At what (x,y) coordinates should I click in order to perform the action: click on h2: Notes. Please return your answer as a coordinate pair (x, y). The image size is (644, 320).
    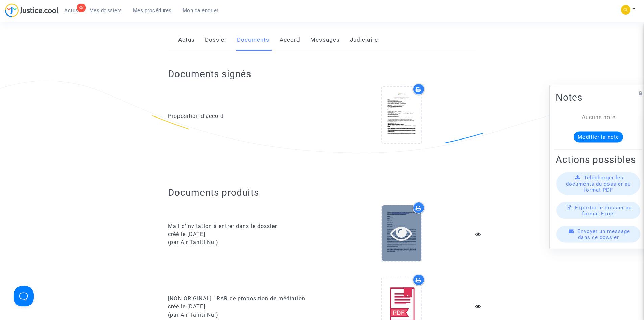
    Looking at the image, I should click on (598, 97).